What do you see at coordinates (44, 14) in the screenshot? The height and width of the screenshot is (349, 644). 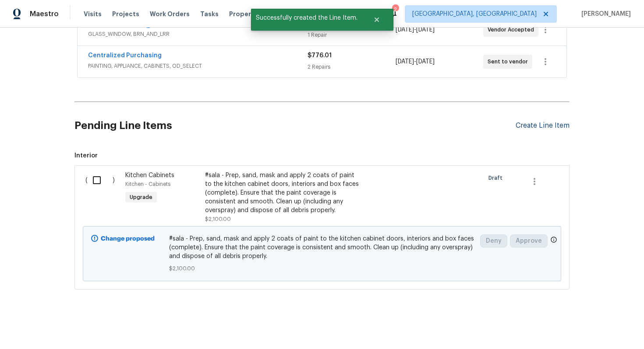 I see `span: Maestro` at bounding box center [44, 14].